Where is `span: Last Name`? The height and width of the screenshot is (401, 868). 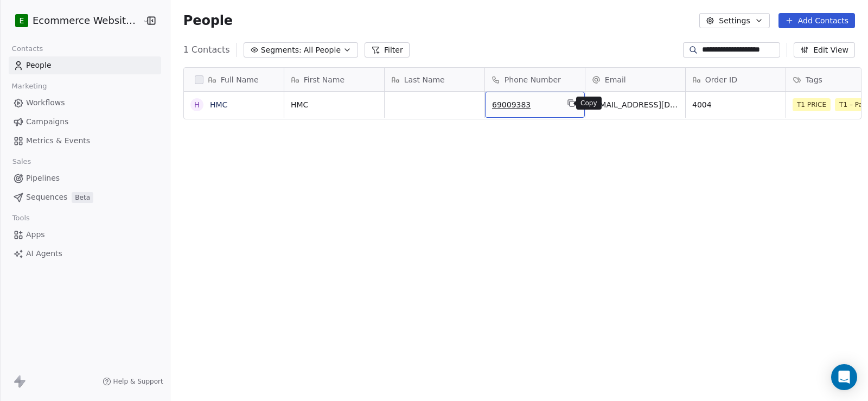
span: Last Name is located at coordinates (424, 79).